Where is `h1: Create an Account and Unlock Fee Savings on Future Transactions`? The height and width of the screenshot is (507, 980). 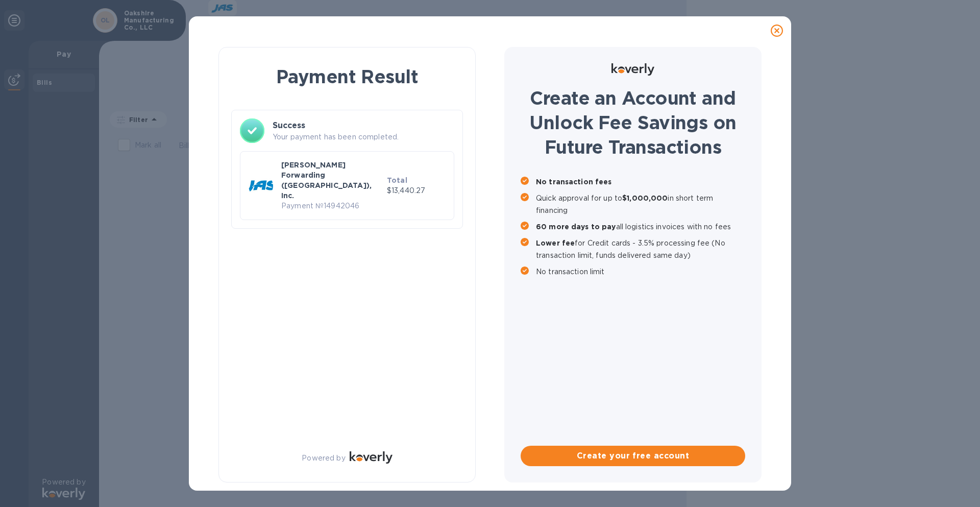
h1: Create an Account and Unlock Fee Savings on Future Transactions is located at coordinates (633, 123).